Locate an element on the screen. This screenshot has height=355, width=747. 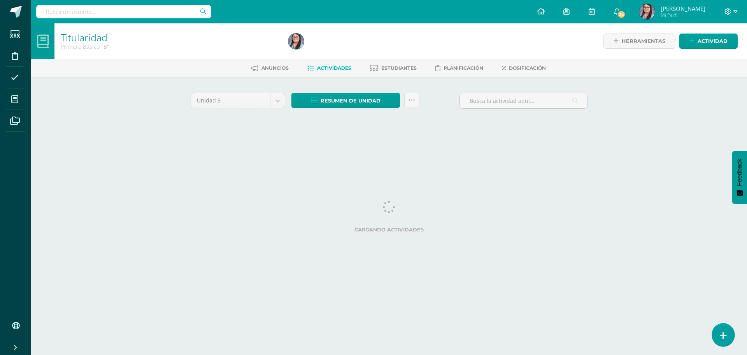
a: Anuncios is located at coordinates (270, 68).